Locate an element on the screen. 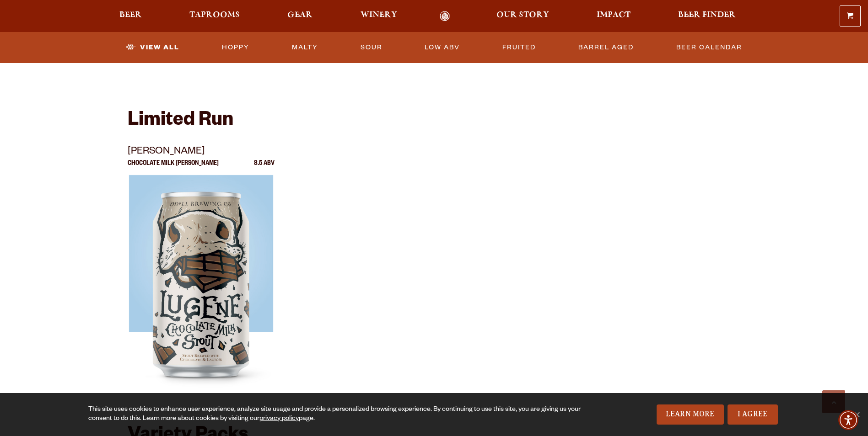 Image resolution: width=868 pixels, height=436 pixels. a: I Agree is located at coordinates (752, 415).